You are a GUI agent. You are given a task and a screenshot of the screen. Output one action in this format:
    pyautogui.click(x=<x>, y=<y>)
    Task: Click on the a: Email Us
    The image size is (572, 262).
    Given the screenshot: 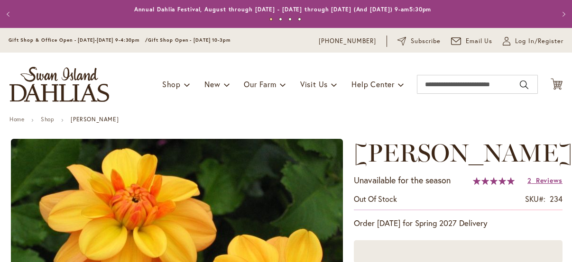 What is the action you would take?
    pyautogui.click(x=472, y=41)
    